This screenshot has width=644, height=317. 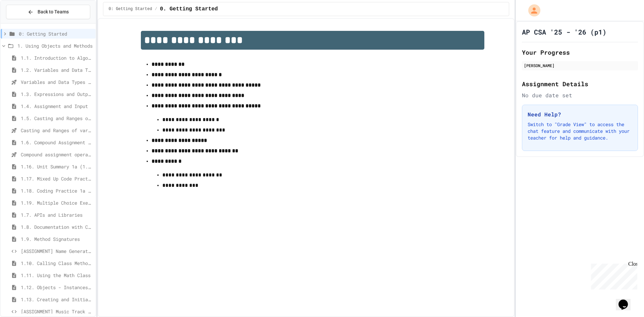 I want to click on span: Casting and Ranges of variables - Quiz, so click(x=57, y=130).